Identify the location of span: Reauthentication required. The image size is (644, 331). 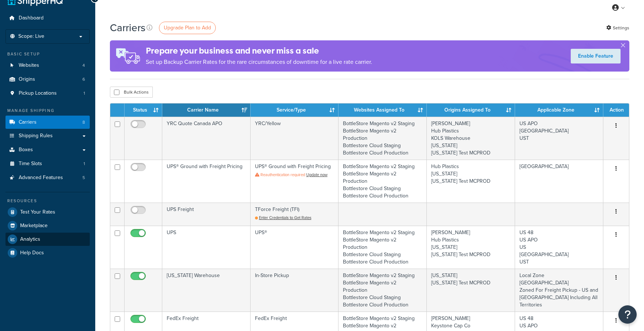
(283, 175).